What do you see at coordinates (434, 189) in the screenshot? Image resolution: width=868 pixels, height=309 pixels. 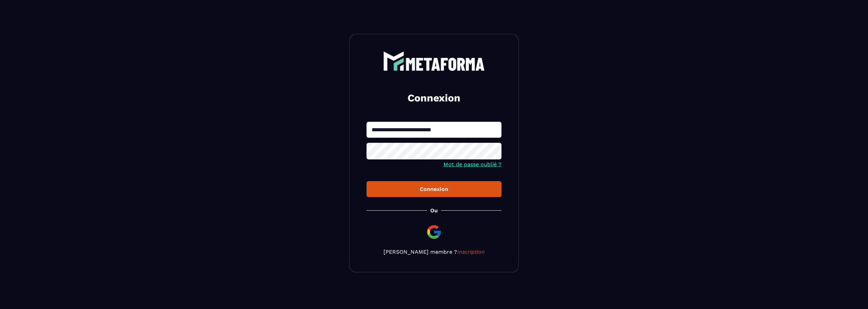 I see `button: Connexion` at bounding box center [434, 189].